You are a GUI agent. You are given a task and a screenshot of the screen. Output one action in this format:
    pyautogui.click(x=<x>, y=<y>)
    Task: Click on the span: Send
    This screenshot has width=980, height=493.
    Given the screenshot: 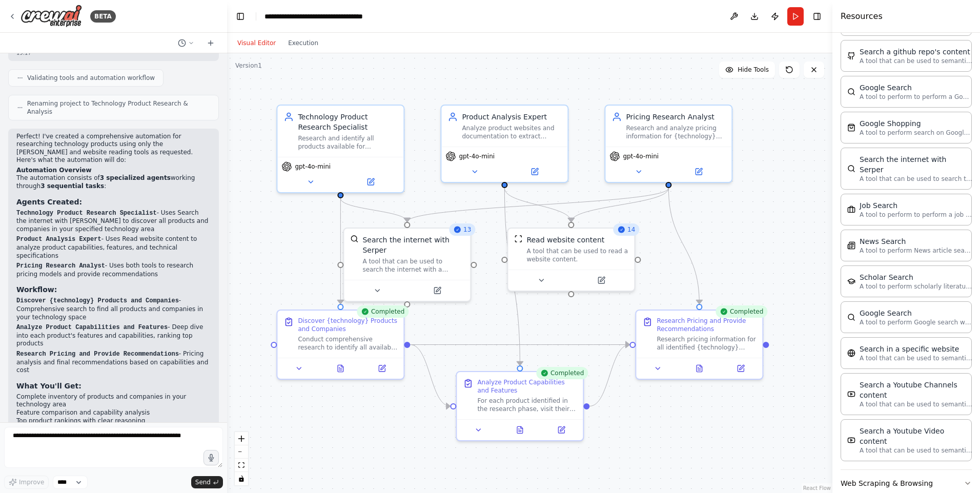 What is the action you would take?
    pyautogui.click(x=203, y=483)
    